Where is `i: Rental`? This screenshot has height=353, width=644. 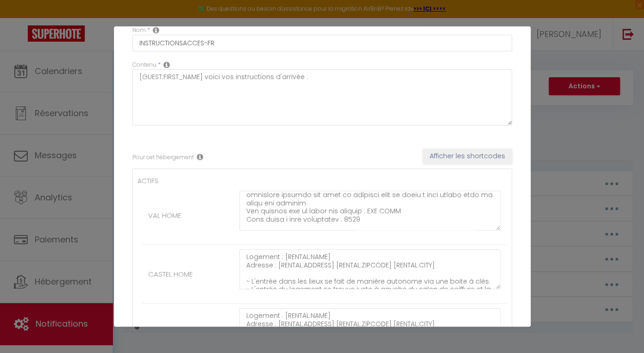 i: Rental is located at coordinates (200, 157).